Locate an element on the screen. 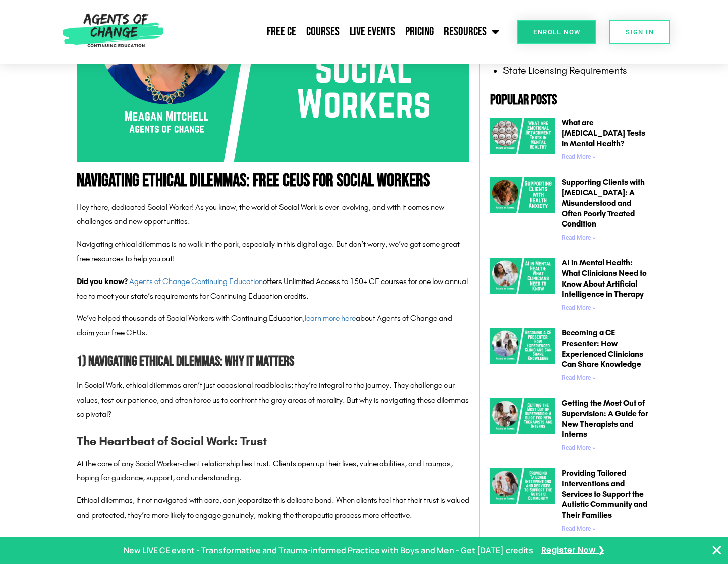 Image resolution: width=728 pixels, height=564 pixels. a: Getting the Most Out of Supervision: A Guide for New Therapists and Interns is located at coordinates (605, 418).